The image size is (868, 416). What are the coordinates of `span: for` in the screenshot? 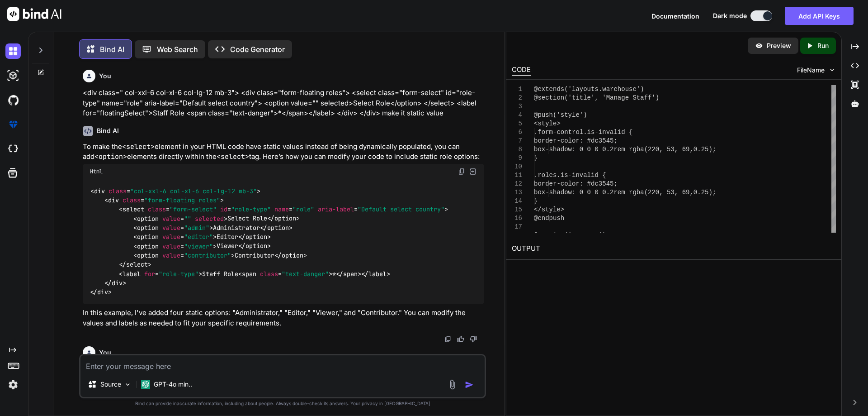 It's located at (149, 273).